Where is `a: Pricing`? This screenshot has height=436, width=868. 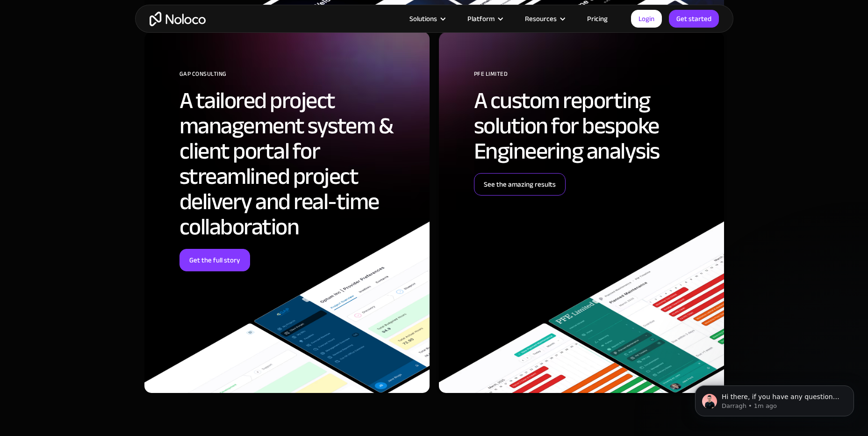
a: Pricing is located at coordinates (598, 19).